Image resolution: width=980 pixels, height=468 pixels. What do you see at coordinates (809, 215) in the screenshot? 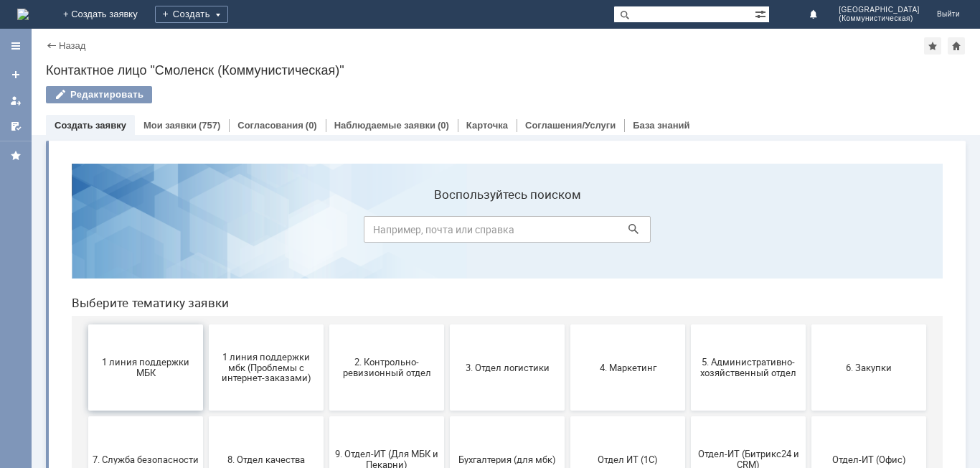
I see `button: 6. Закупки` at bounding box center [809, 215].